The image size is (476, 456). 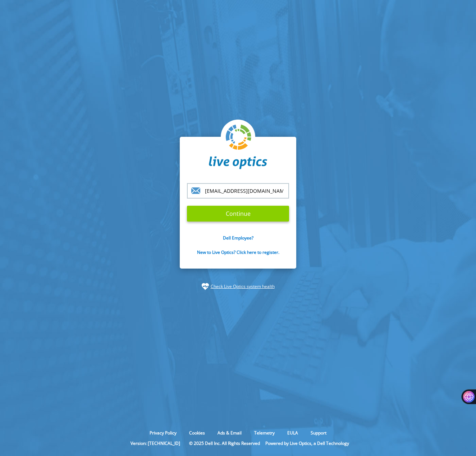 I want to click on a: Privacy Policy, so click(x=163, y=432).